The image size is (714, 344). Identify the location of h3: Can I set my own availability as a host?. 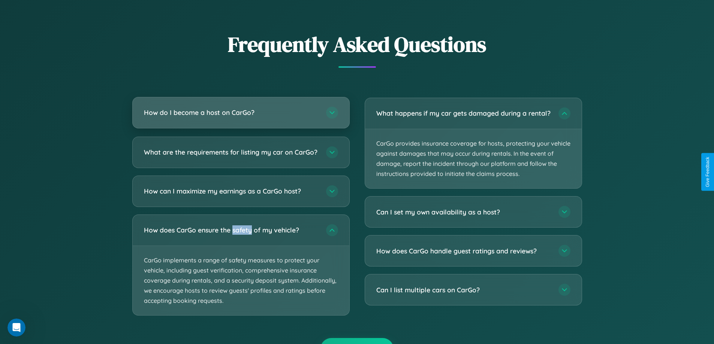
(464, 212).